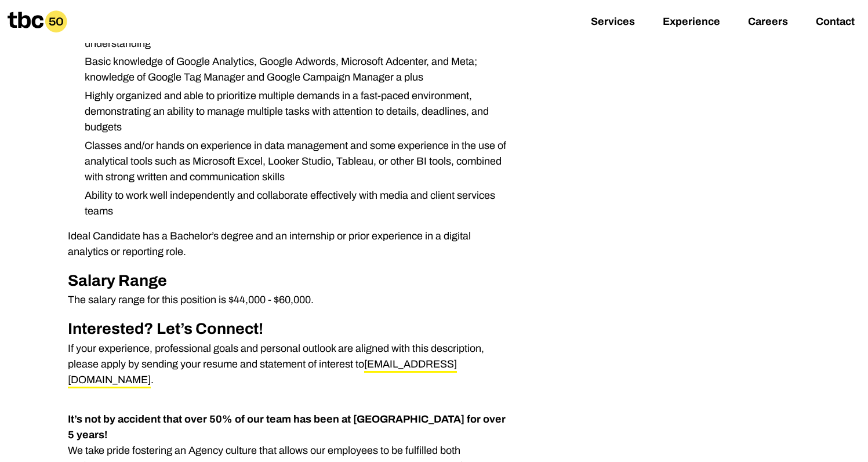  Describe the element at coordinates (294, 111) in the screenshot. I see `li: Highly organized and able to prioritize multiple demands in a fast-paced environment, demonstrati...` at that location.